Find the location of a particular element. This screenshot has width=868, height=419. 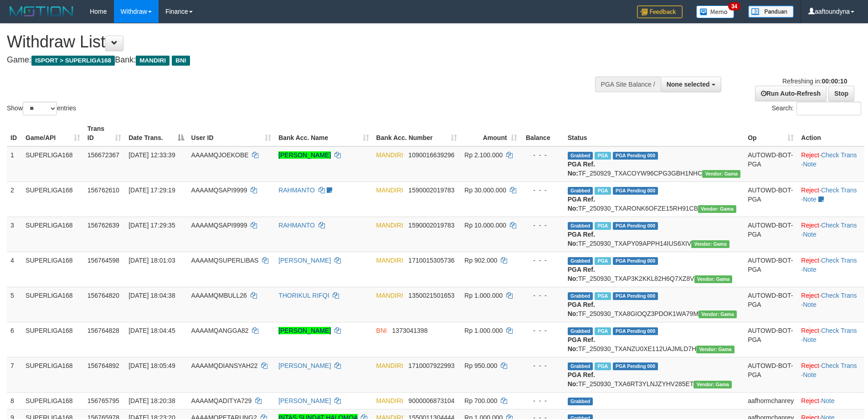

img: MOTION_logo.png is located at coordinates (42, 11).